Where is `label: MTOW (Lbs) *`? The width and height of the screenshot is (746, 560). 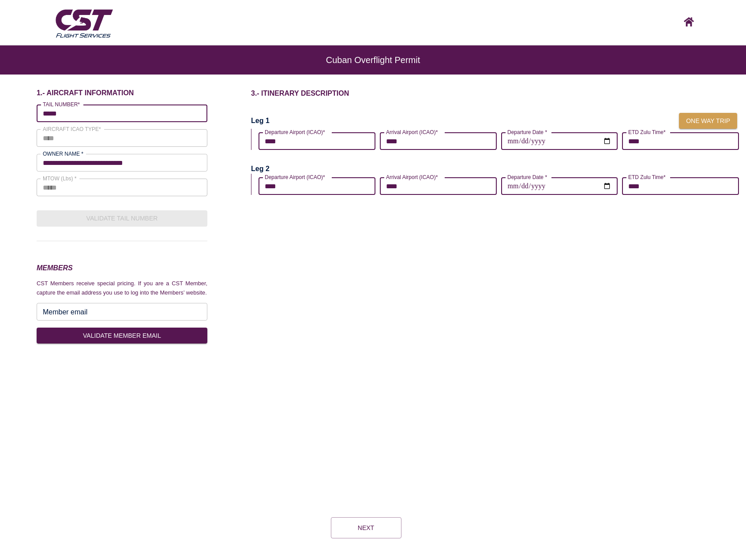 label: MTOW (Lbs) * is located at coordinates (59, 178).